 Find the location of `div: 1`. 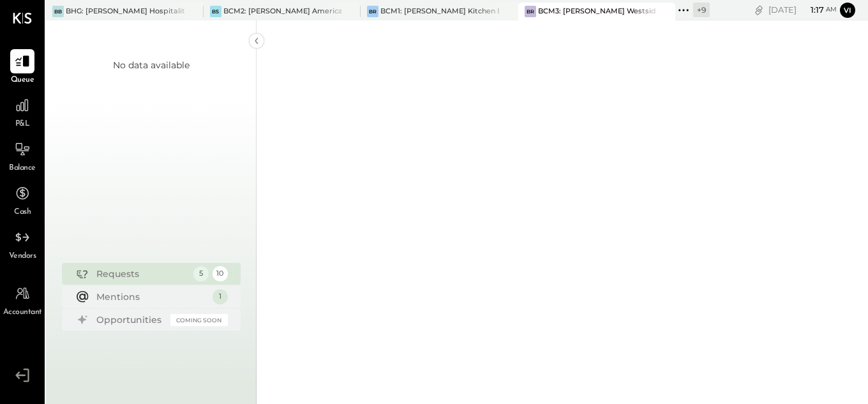

div: 1 is located at coordinates (220, 297).